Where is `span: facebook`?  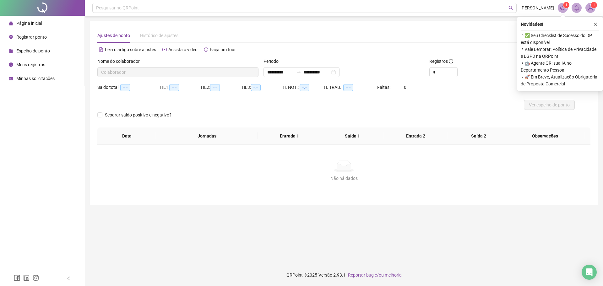
span: facebook is located at coordinates (17, 278).